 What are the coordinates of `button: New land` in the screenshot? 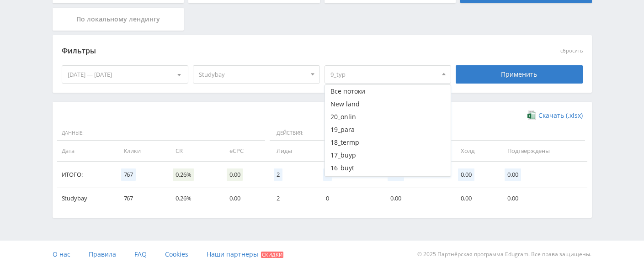 It's located at (388, 104).